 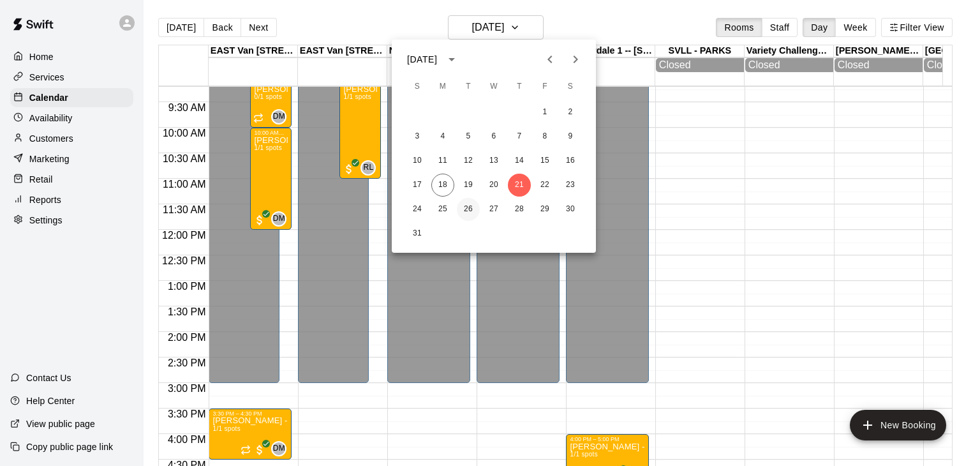 What do you see at coordinates (469, 161) in the screenshot?
I see `button: 12` at bounding box center [469, 161].